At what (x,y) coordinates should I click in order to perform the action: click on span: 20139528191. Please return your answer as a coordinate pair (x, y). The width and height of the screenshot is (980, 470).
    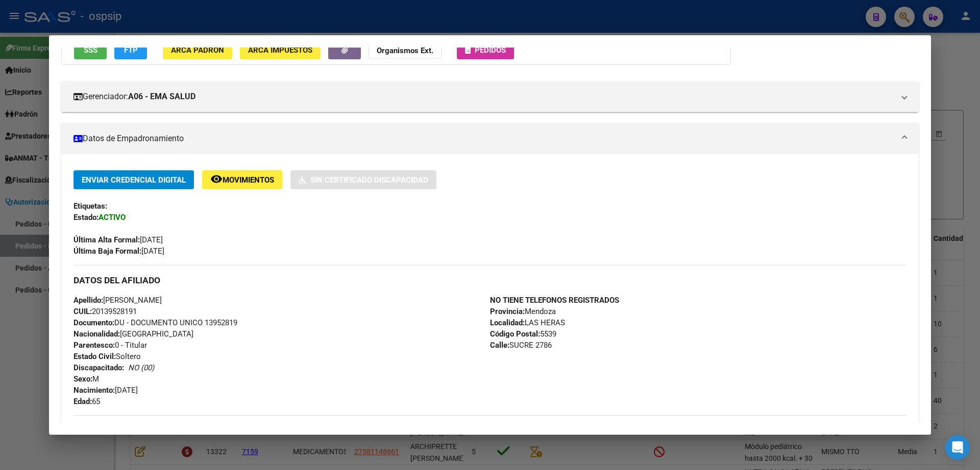
    Looking at the image, I should click on (105, 311).